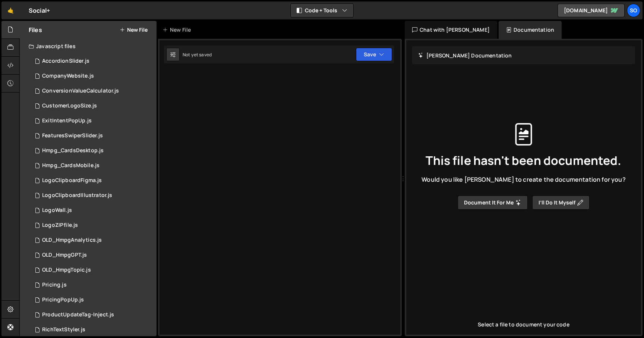  I want to click on div: 15116/45407.js, so click(93, 300).